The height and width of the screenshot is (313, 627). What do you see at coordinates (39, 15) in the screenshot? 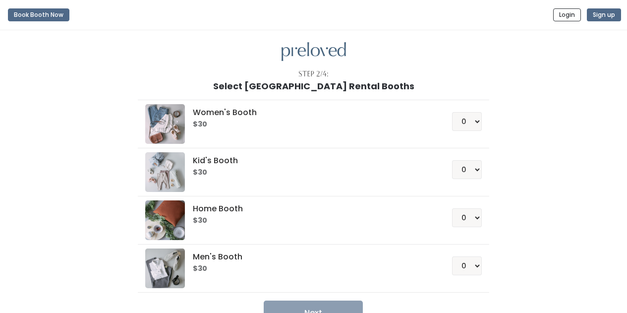
I see `a: Book Booth Now` at bounding box center [39, 15].